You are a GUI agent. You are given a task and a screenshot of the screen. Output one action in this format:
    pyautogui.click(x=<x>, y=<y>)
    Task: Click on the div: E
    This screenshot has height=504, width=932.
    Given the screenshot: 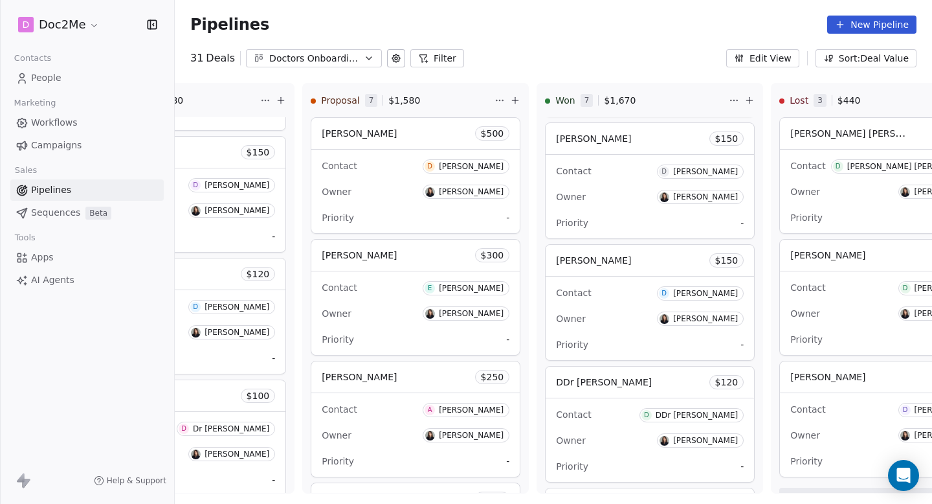 What is the action you would take?
    pyautogui.click(x=430, y=288)
    